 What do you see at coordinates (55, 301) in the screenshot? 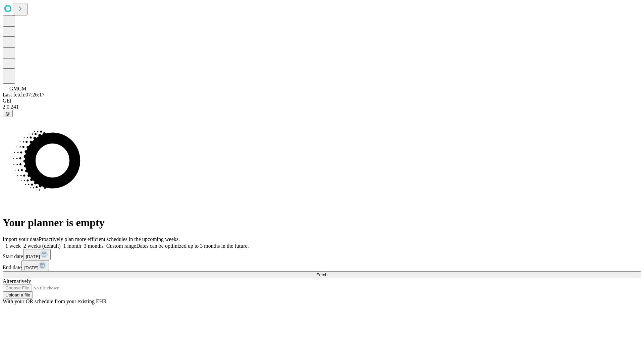
I see `span: With your OR schedule from your existing EHR` at bounding box center [55, 301].